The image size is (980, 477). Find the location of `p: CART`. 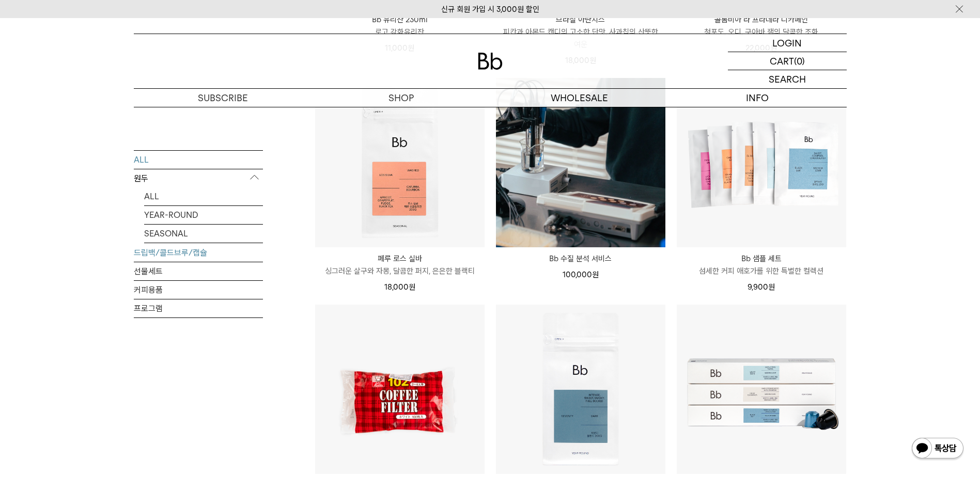

p: CART is located at coordinates (782, 61).